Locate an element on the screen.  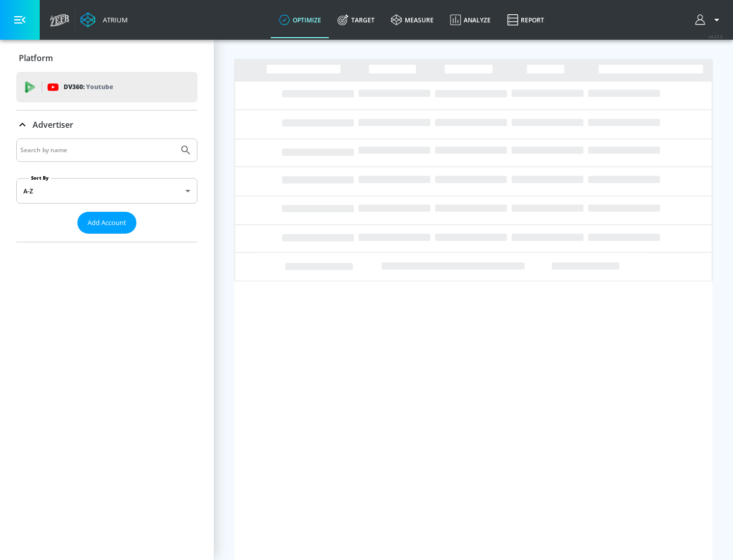
a: measure is located at coordinates (412, 20).